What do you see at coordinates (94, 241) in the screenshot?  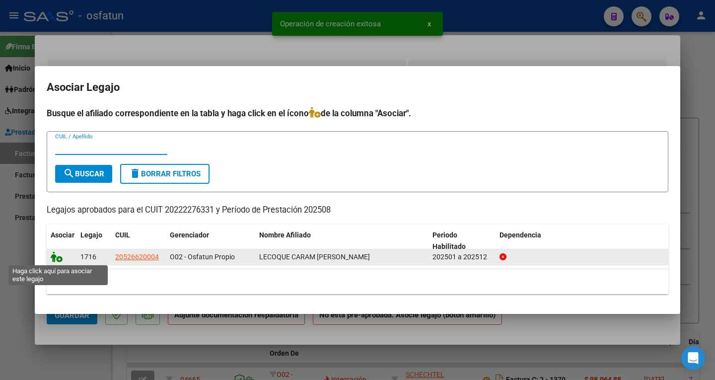 I see `datatable-header-cell: Legajo` at bounding box center [94, 241].